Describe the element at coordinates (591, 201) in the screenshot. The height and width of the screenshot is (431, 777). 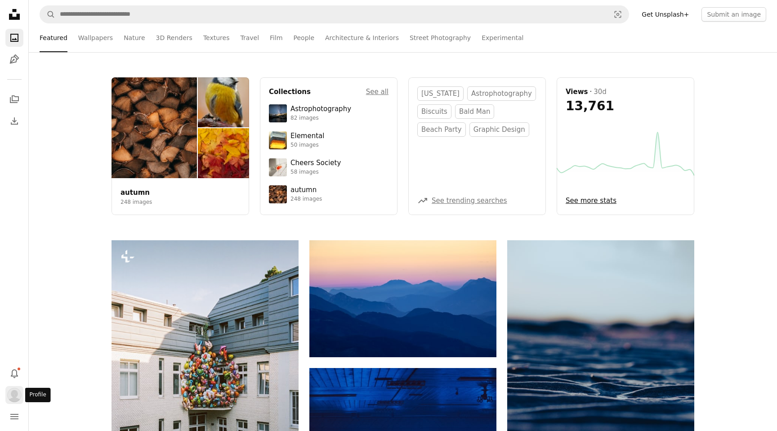
I see `a: See more stats` at that location.